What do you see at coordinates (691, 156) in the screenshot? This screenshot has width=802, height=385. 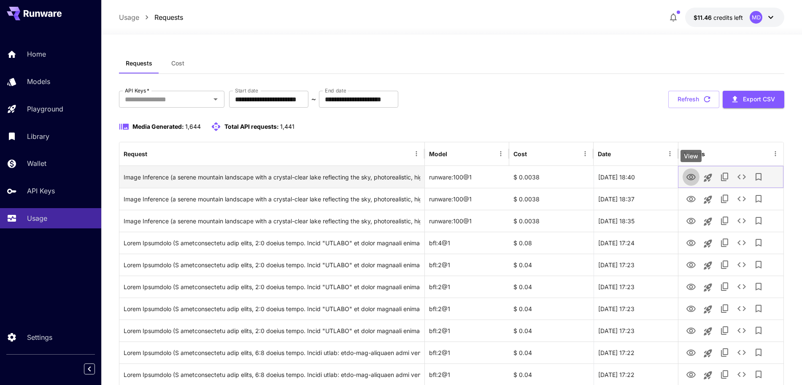 I see `div: View` at bounding box center [691, 156].